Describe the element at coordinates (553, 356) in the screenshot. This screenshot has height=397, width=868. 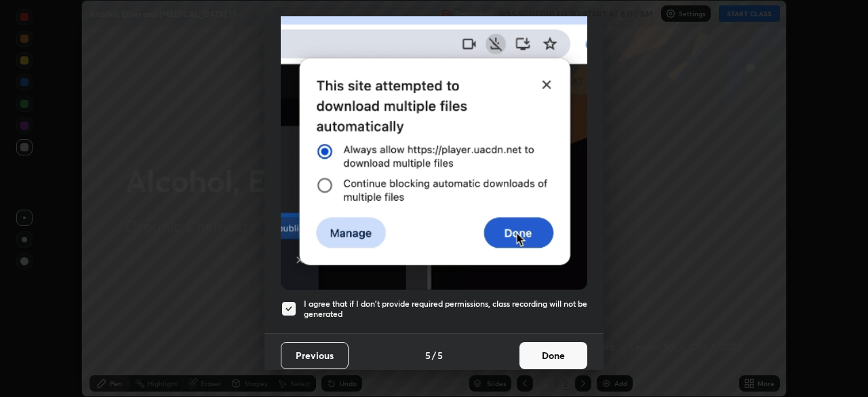
I see `button: Done` at that location.